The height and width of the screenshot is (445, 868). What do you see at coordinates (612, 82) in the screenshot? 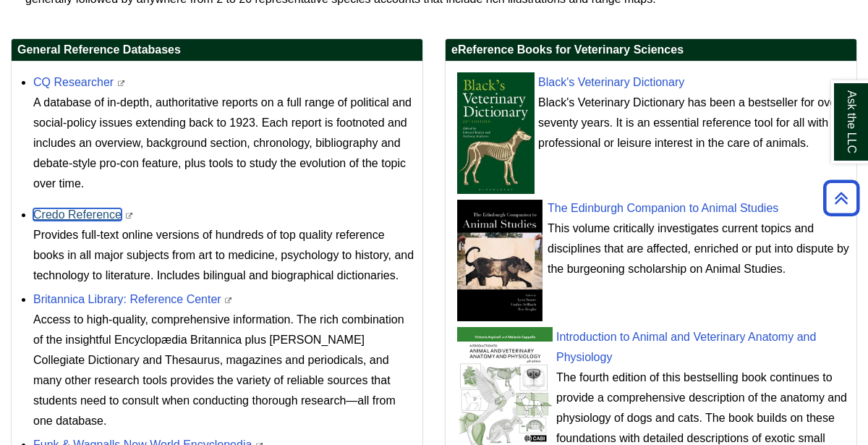
I see `a: Black's Veterinary Dictionary` at bounding box center [612, 82].